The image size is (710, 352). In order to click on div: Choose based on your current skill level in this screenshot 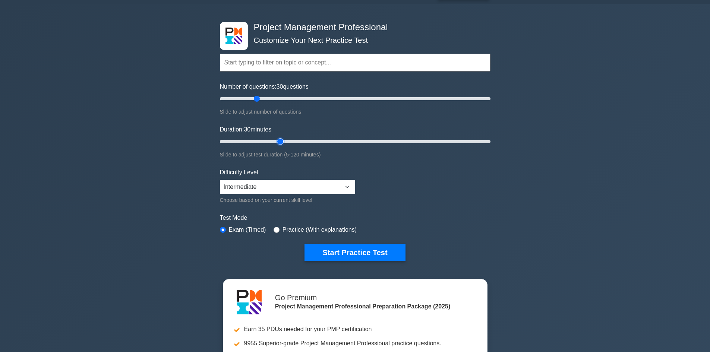, I will do `click(288, 200)`.